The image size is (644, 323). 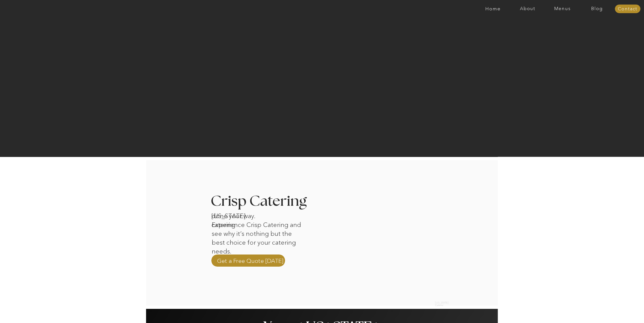 I want to click on a: Menus, so click(x=562, y=9).